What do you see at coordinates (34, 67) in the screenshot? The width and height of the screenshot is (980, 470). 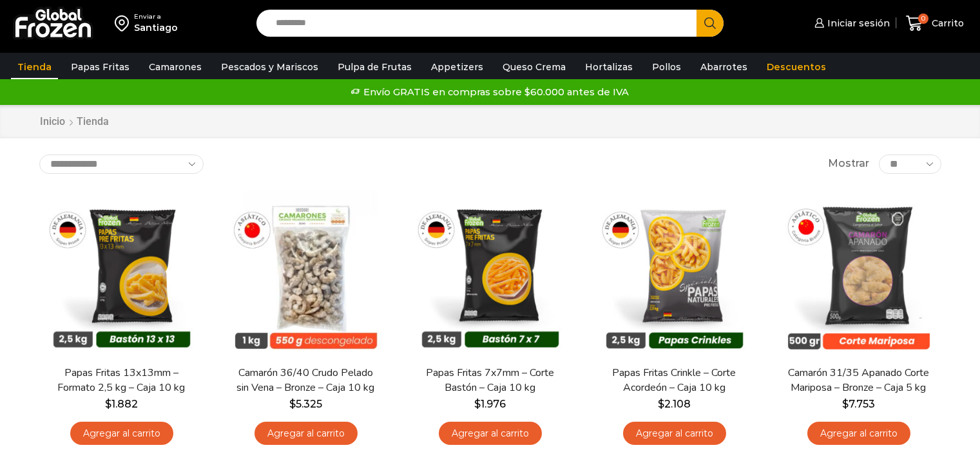 I see `a: Tienda` at bounding box center [34, 67].